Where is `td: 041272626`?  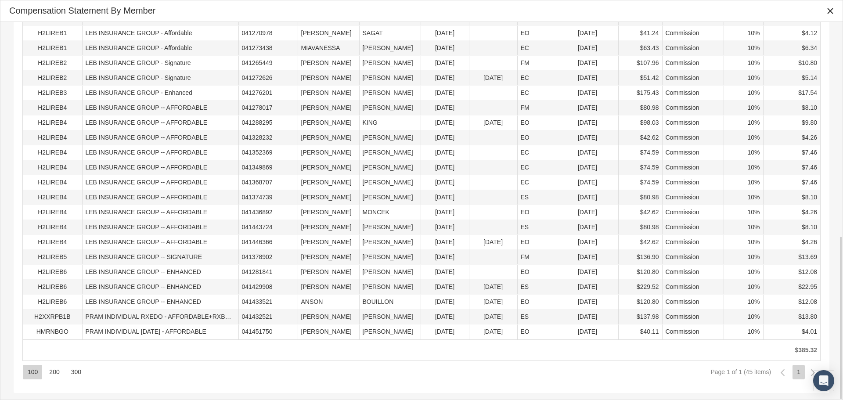 td: 041272626 is located at coordinates (268, 78).